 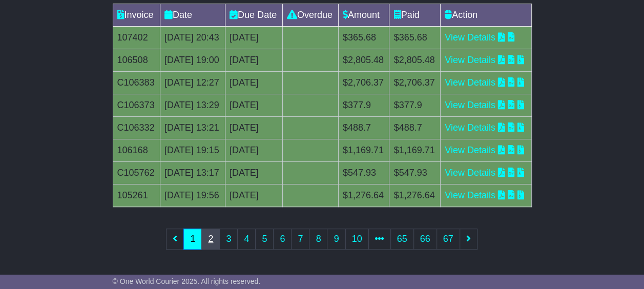 I want to click on a: 65, so click(x=403, y=239).